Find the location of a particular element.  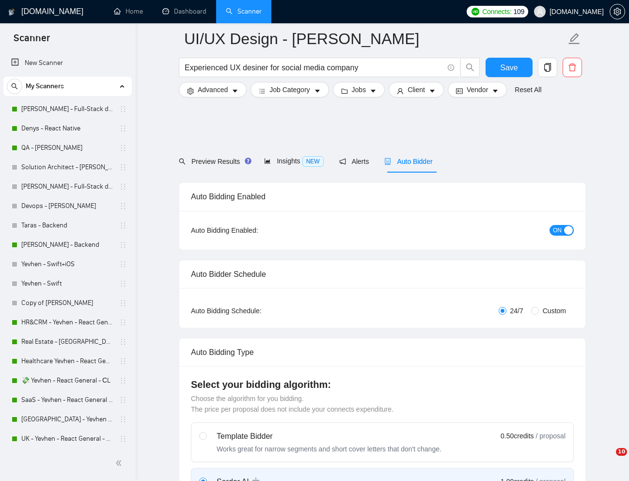

span: Advanced is located at coordinates (213, 90).